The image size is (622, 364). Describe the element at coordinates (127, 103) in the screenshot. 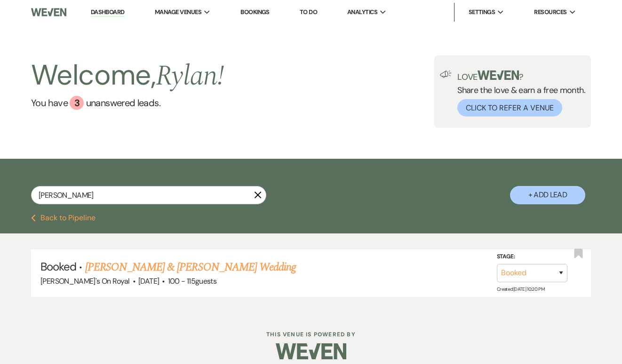

I see `a: You have 3 unanswered leads.` at that location.